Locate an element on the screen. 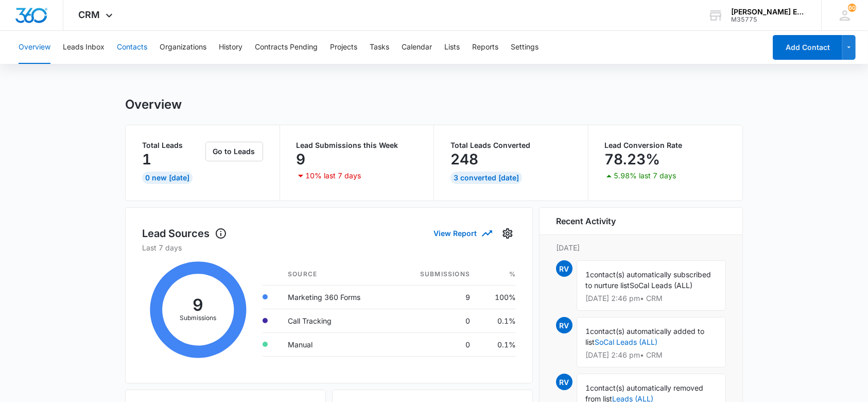 This screenshot has width=868, height=402. a: SoCal Leads (ALL) is located at coordinates (626, 341).